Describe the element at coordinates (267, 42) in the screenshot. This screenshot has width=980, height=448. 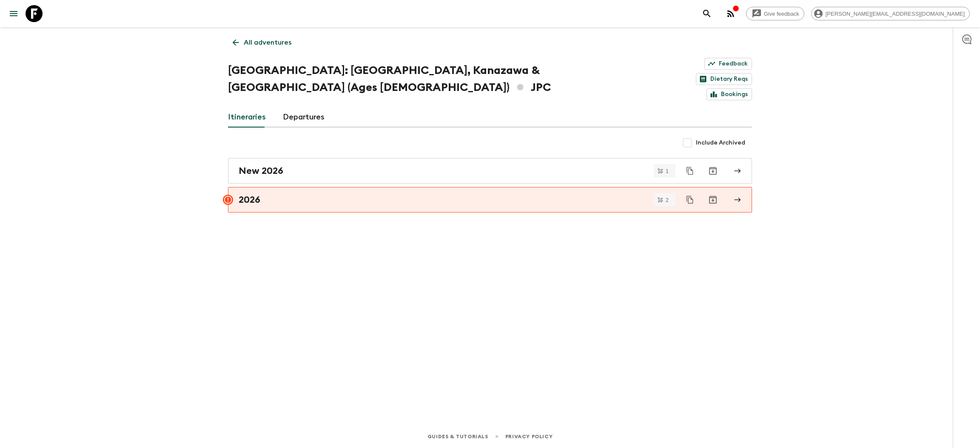
I see `p: All adventures` at that location.